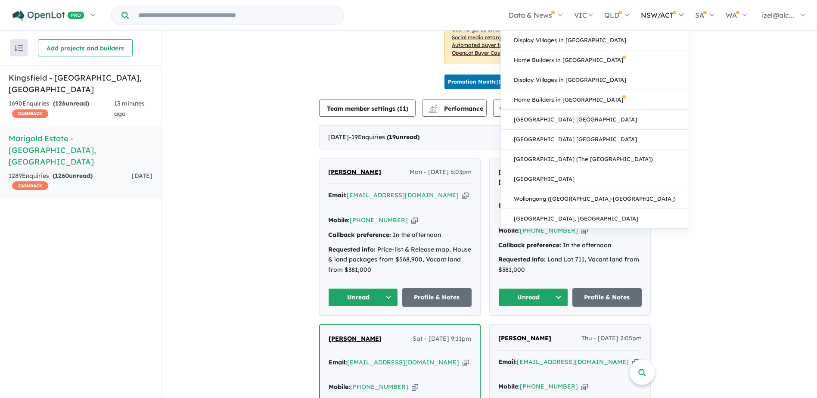 This screenshot has width=817, height=398. Describe the element at coordinates (48, 15) in the screenshot. I see `img: Openlot PRO Logo White` at that location.